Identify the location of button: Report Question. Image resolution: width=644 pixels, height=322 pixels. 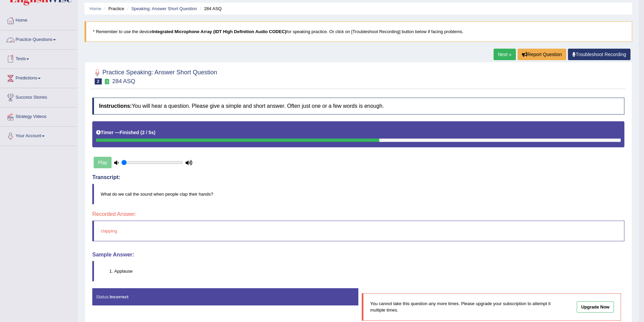
(542, 55).